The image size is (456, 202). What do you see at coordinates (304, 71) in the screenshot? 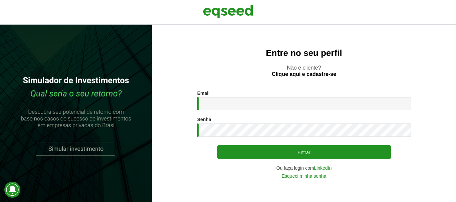
I see `p: Não é cliente?` at bounding box center [304, 71].